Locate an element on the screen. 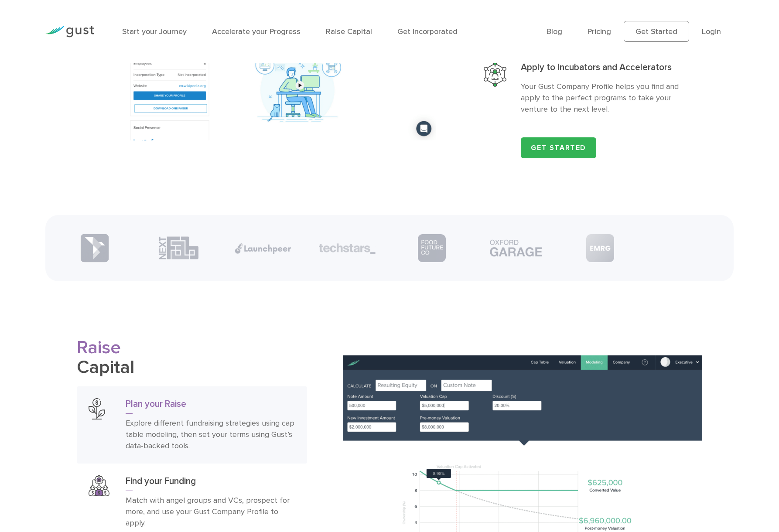  h3: Plan your Raise is located at coordinates (210, 406).